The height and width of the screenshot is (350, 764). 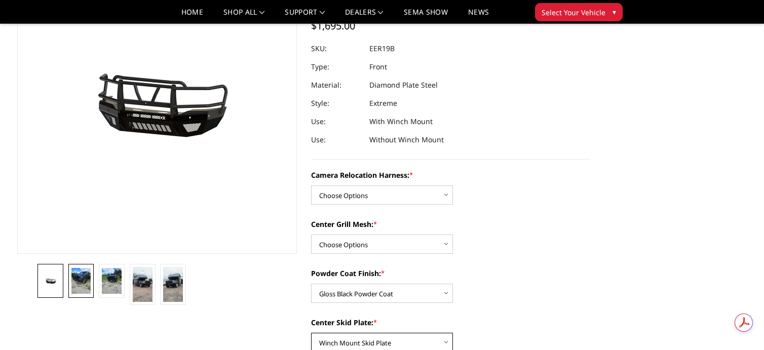 I want to click on dd: Extreme, so click(x=383, y=103).